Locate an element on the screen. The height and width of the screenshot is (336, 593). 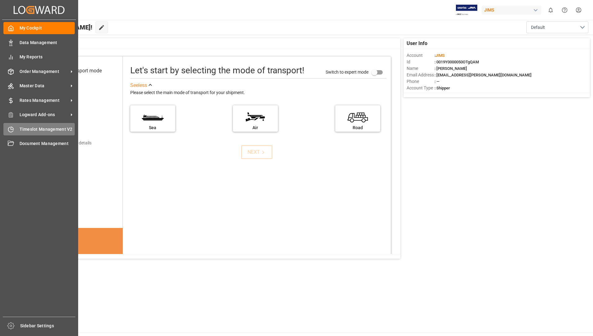
button: open menu is located at coordinates (557, 27).